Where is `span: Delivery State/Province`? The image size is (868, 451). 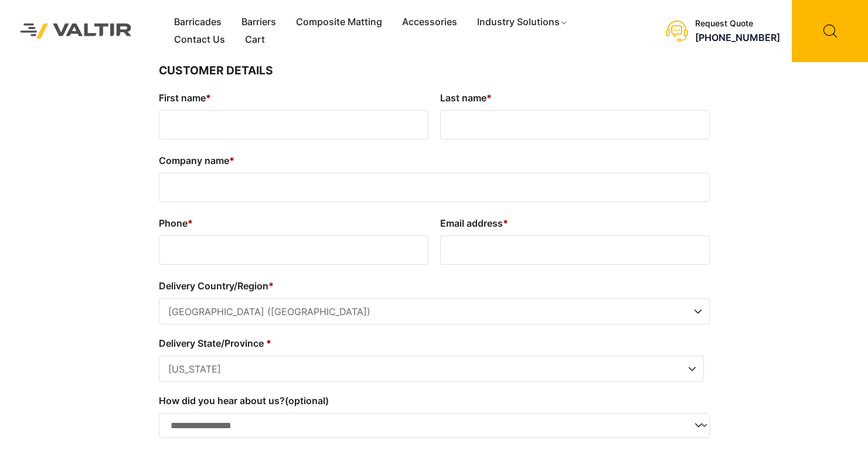 span: Delivery State/Province is located at coordinates (432, 369).